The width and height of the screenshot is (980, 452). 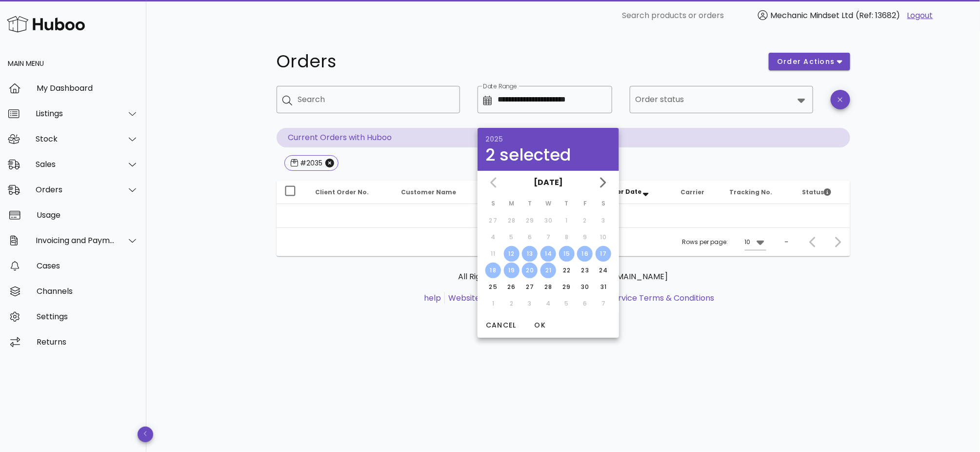 I want to click on th: W, so click(x=548, y=204).